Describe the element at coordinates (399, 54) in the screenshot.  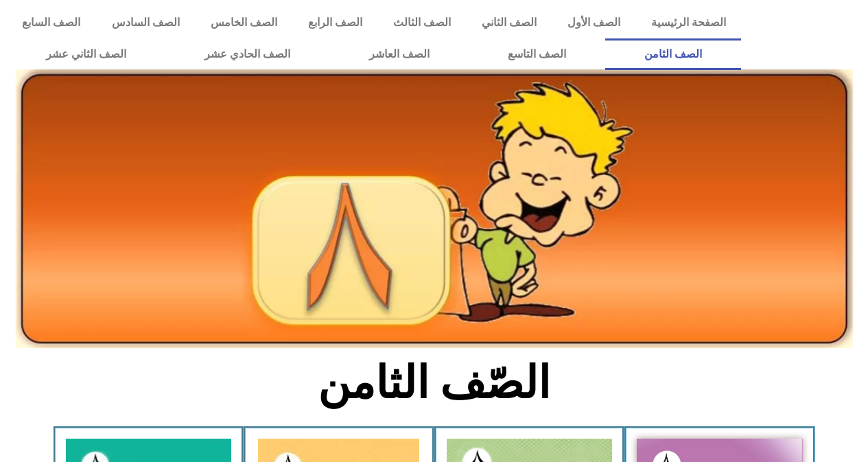
I see `a: الصف العاشر` at that location.